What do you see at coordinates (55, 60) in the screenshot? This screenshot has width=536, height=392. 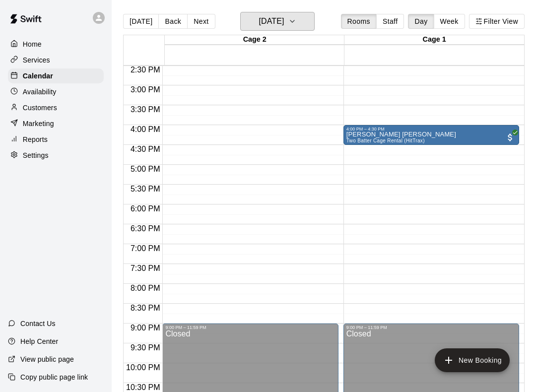 I see `a: Services` at bounding box center [55, 60].